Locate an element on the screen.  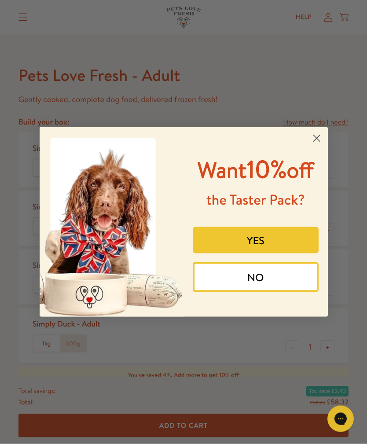
button: YES is located at coordinates (256, 240).